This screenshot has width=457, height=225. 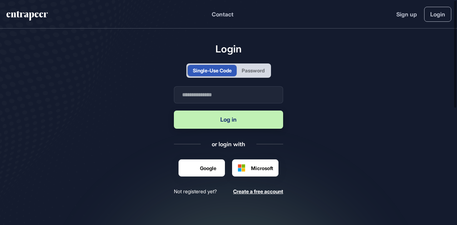 I want to click on button: Contact, so click(x=223, y=14).